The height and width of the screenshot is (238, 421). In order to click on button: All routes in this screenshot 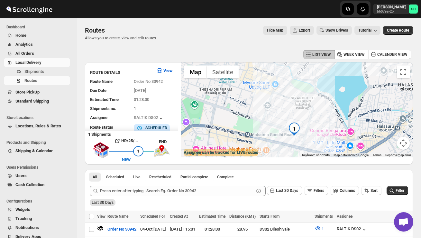, I will do `click(95, 177)`.